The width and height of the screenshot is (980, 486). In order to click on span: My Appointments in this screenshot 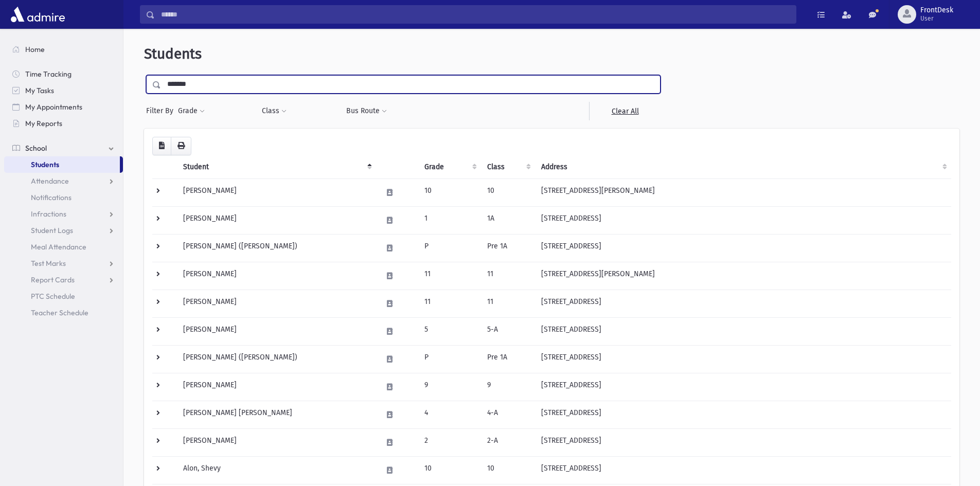, I will do `click(54, 107)`.